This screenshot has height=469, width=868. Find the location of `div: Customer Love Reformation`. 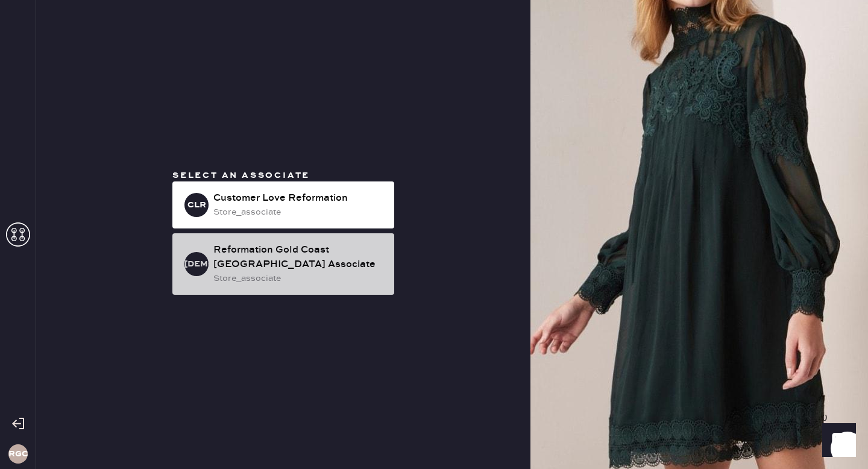

div: Customer Love Reformation is located at coordinates (299, 199).